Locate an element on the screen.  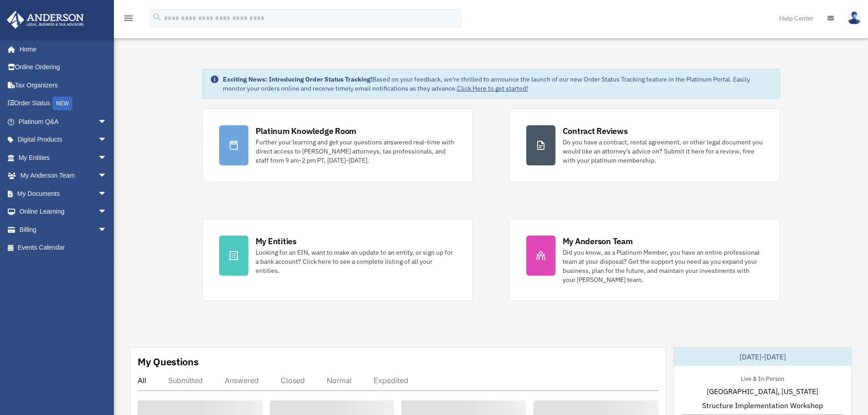
i: search is located at coordinates (157, 17).